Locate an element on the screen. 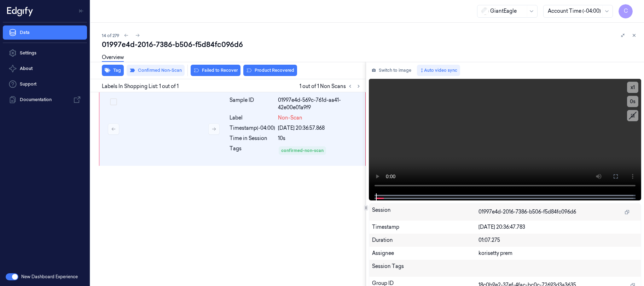 The width and height of the screenshot is (644, 286). button: C is located at coordinates (626, 12).